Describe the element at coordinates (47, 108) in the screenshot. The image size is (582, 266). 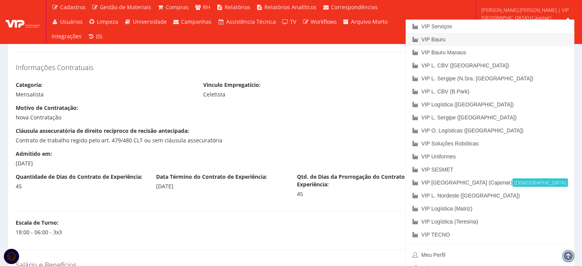
I see `label: Motivo de Contratação:` at that location.